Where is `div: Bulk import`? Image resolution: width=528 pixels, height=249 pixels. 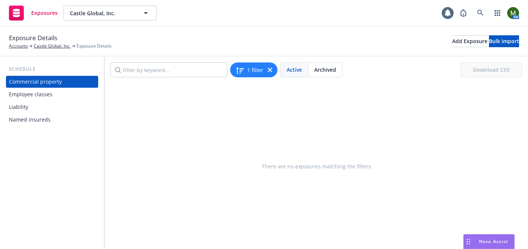
div: Bulk import is located at coordinates (504, 41).